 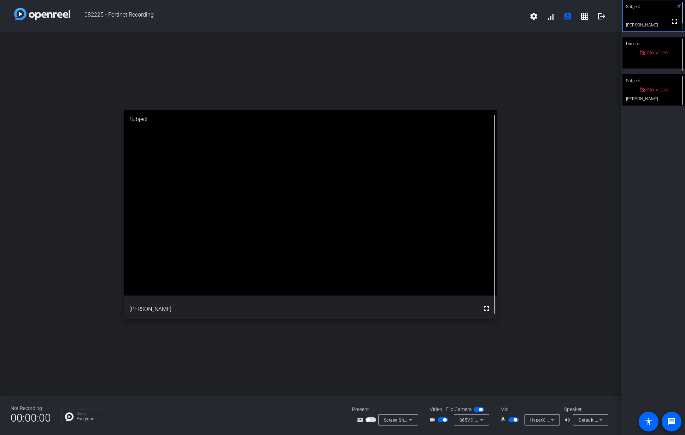 I want to click on mat-icon: mic_none, so click(x=504, y=420).